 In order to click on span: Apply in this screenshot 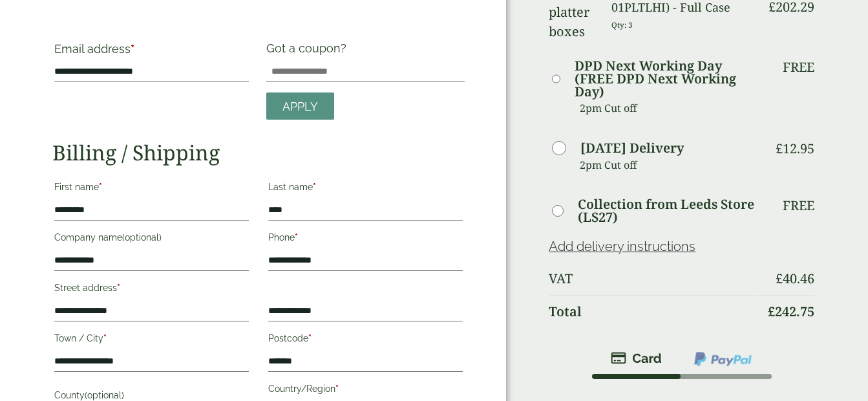, I will do `click(300, 107)`.